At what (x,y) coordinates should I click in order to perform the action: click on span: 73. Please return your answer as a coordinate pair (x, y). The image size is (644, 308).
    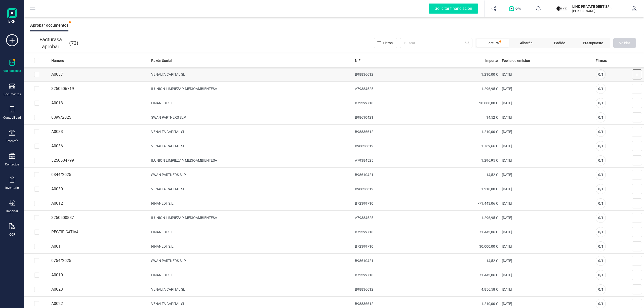
    Looking at the image, I should click on (74, 43).